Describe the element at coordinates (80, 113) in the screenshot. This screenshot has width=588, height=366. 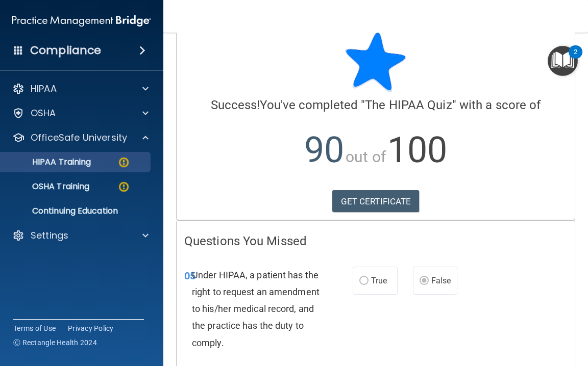
I see `a: OSHA` at that location.